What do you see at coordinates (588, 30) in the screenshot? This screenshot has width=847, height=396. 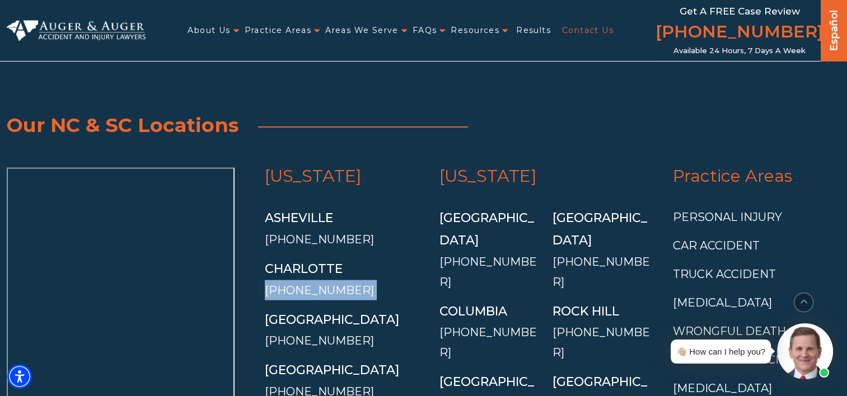 I see `a: Contact Us` at bounding box center [588, 30].